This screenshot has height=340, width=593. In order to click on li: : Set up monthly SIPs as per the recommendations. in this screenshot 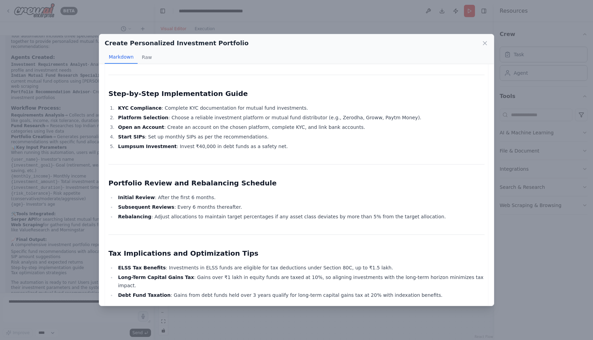, I will do `click(300, 137)`.